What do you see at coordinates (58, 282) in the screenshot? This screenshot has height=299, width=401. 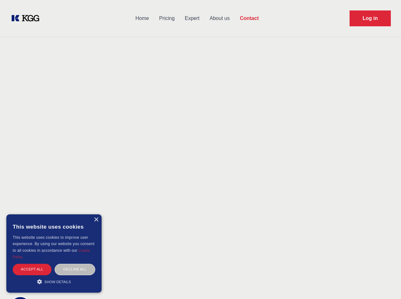 I see `span: Show details` at bounding box center [58, 282].